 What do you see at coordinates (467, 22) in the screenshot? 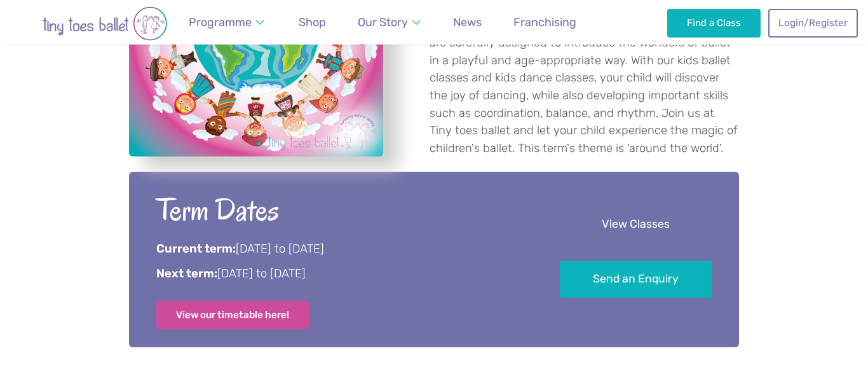
I see `span: News` at bounding box center [467, 22].